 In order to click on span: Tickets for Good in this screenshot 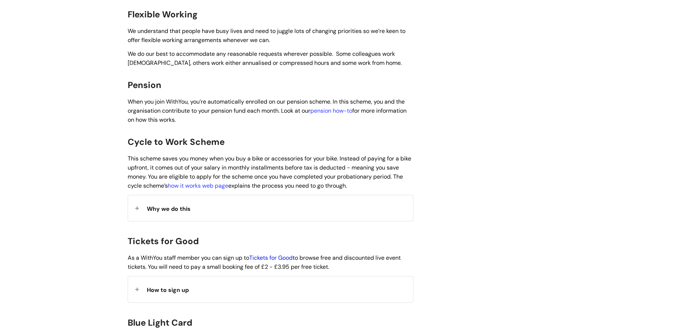, I will do `click(163, 241)`.